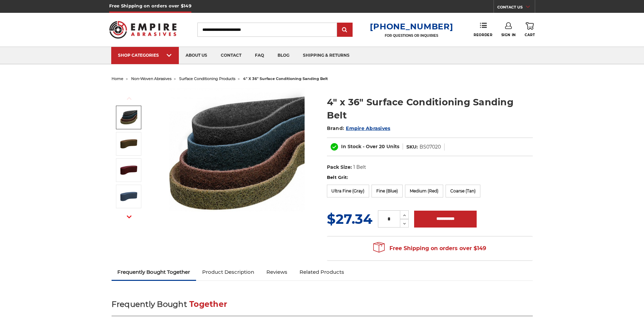 This screenshot has width=644, height=319. I want to click on label: Belt Grit:, so click(430, 177).